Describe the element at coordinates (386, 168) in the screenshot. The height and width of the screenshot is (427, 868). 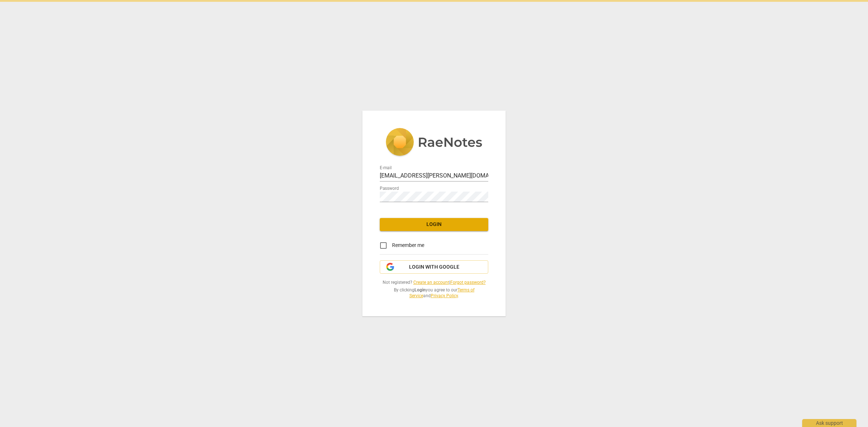
I see `label: E-mail` at that location.